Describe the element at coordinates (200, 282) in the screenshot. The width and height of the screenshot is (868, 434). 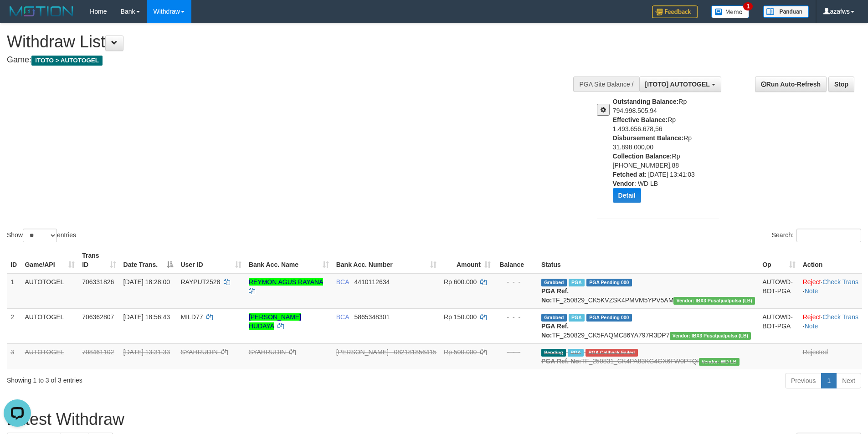
I see `span: RAYPUT2528` at that location.